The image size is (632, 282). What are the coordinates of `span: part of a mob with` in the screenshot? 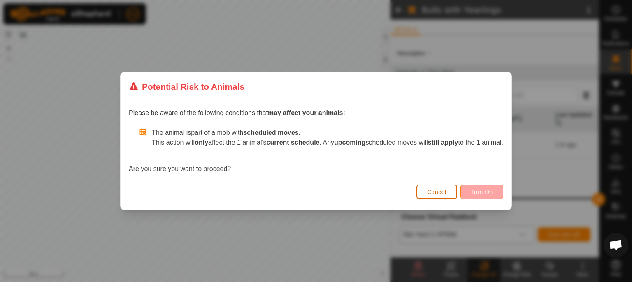 It's located at (246, 132).